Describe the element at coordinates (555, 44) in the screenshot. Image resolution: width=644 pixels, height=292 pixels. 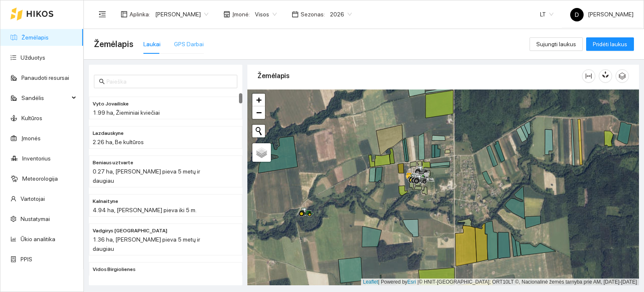
I see `a: Sujungti laukus` at that location.